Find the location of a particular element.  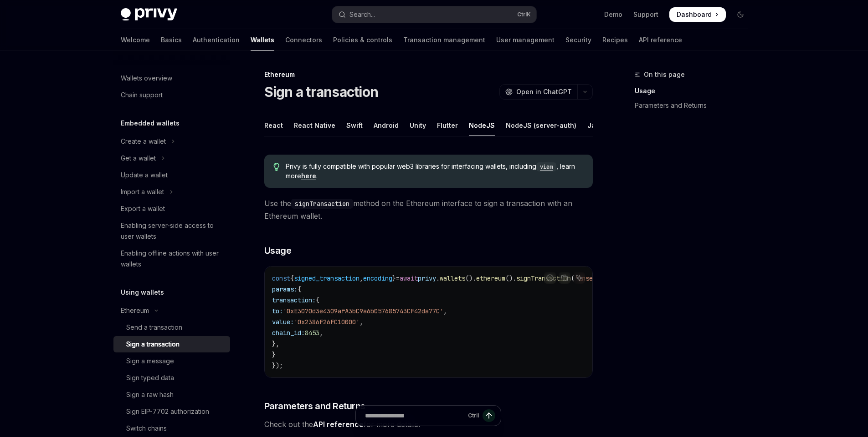

span: Privy is fully compatible with popular web3 libraries for interfacing wallets, including , learn ... is located at coordinates (434, 171).